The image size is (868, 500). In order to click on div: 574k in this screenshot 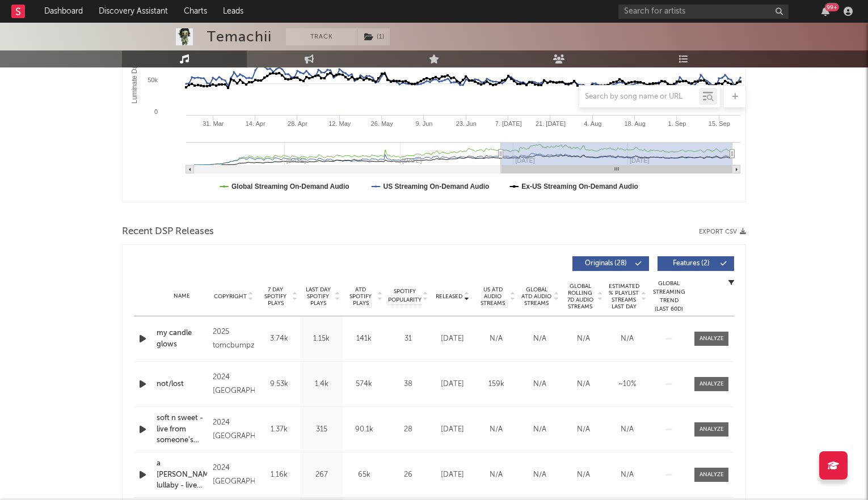, I will do `click(363, 384)`.